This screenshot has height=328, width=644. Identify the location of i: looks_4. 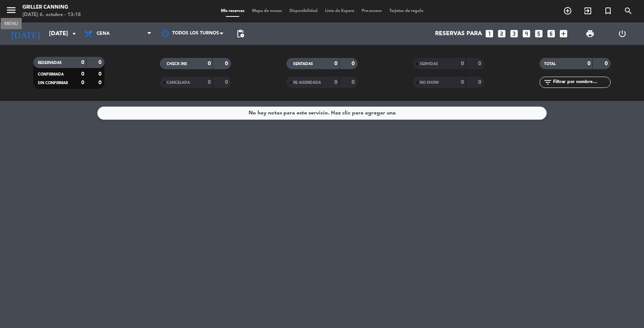
(527, 34).